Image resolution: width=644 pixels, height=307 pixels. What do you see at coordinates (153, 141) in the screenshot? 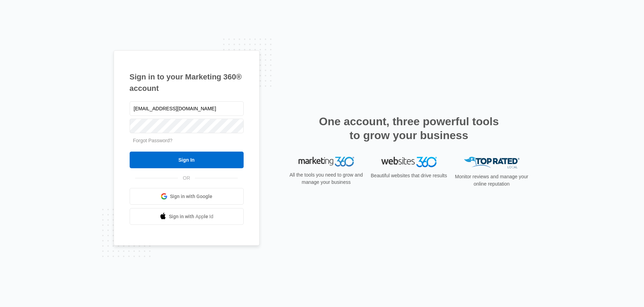
I see `a: Forgot Password?` at bounding box center [153, 141].